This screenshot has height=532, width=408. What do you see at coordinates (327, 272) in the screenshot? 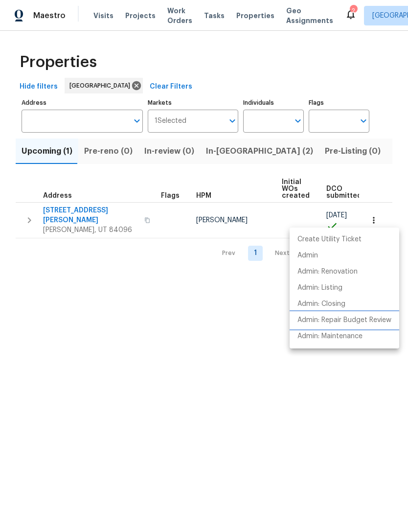
I see `p: Admin: Renovation` at bounding box center [327, 272].